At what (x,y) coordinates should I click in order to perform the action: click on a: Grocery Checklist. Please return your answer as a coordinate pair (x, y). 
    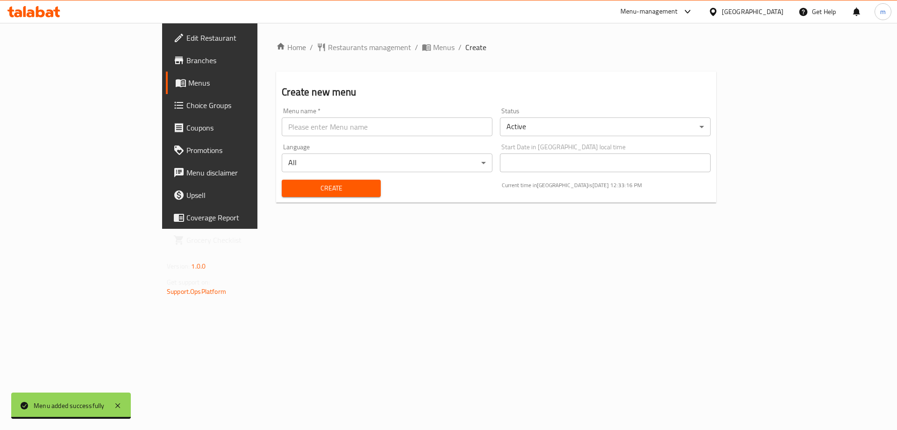
    Looking at the image, I should click on (239, 240).